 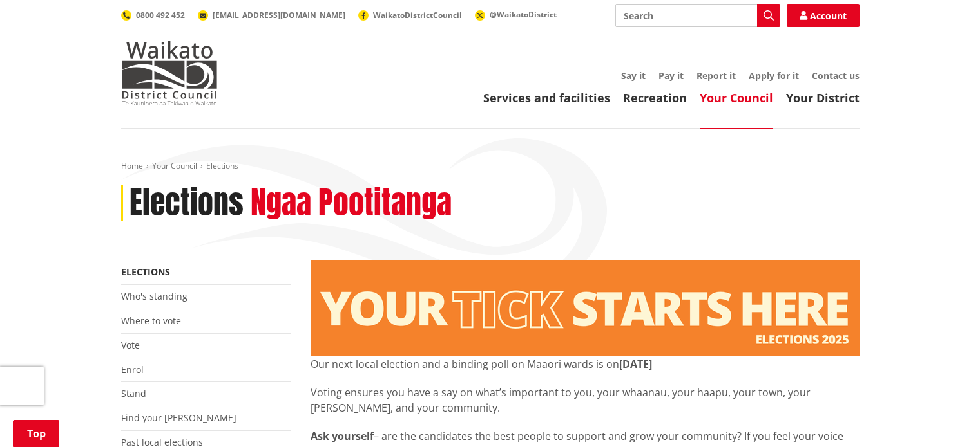 What do you see at coordinates (132, 165) in the screenshot?
I see `a: Home` at bounding box center [132, 165].